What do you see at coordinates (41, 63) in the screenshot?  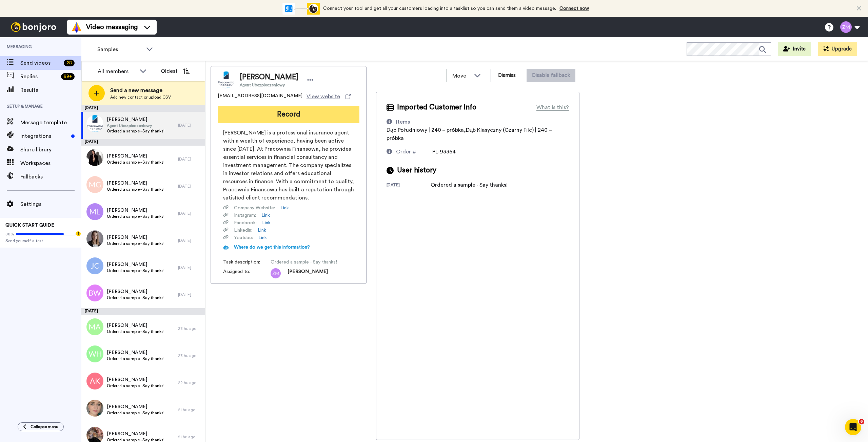 I see `span: Send videos` at bounding box center [41, 63].